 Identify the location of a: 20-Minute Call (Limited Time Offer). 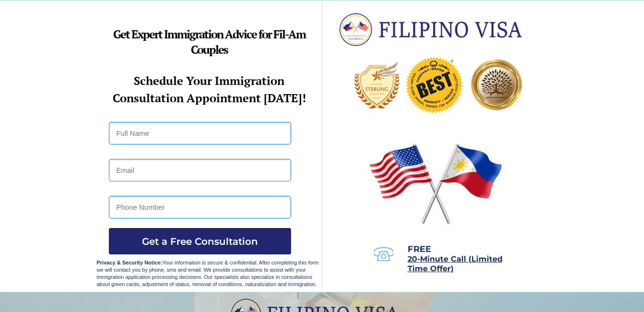
(455, 264).